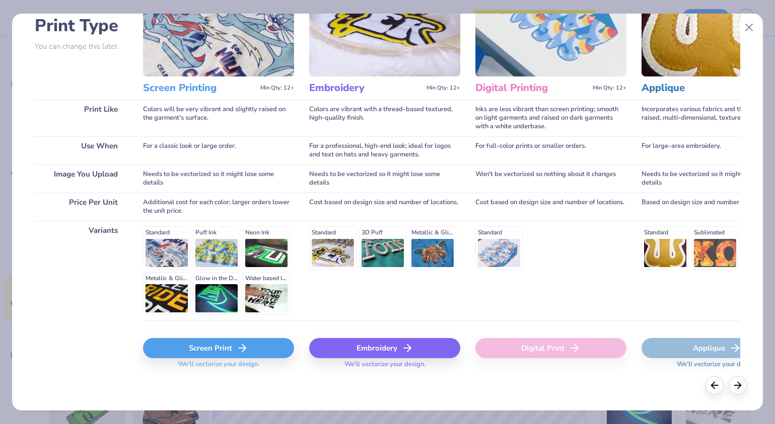 This screenshot has width=775, height=424. What do you see at coordinates (551, 150) in the screenshot?
I see `div: For full-color prints or smaller orders.` at bounding box center [551, 150].